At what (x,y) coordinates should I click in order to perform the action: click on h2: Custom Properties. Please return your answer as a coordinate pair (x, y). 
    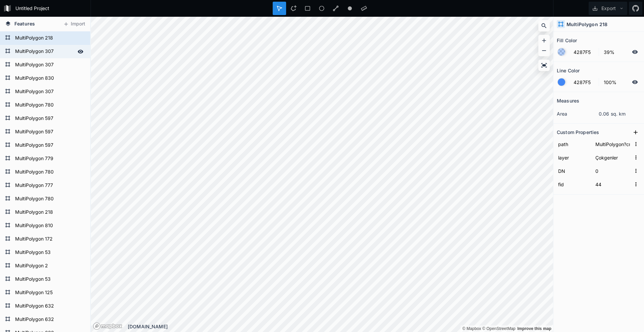
    Looking at the image, I should click on (578, 132).